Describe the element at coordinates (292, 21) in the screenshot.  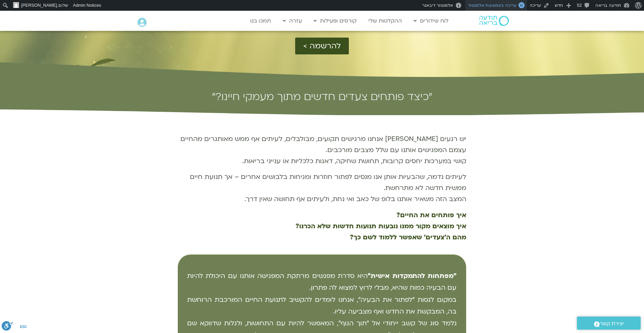
I see `a: עזרה` at that location.